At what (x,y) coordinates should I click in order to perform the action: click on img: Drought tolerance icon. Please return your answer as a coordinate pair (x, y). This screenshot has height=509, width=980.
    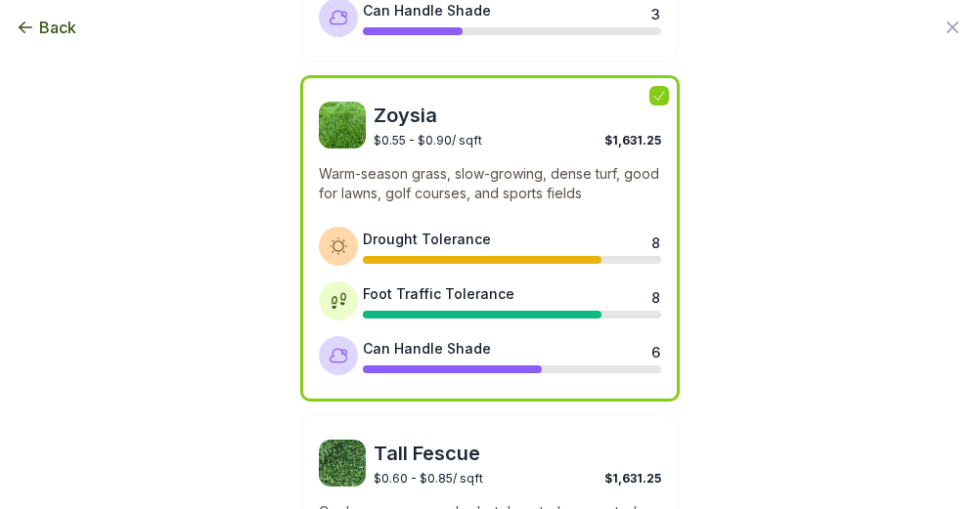
    Looking at the image, I should click on (338, 246).